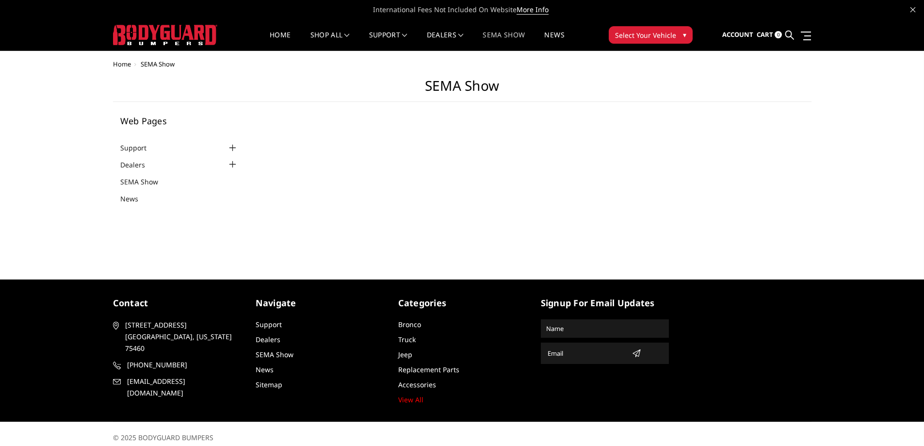 This screenshot has width=924, height=446. Describe the element at coordinates (163, 437) in the screenshot. I see `span: © 2025 BODYGUARD BUMPERS` at that location.